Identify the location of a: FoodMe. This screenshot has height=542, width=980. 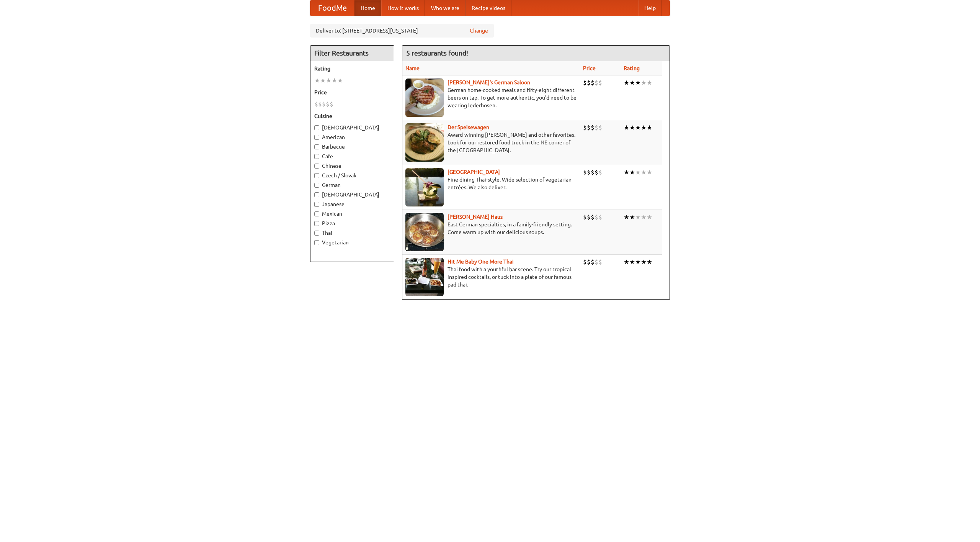
(332, 8).